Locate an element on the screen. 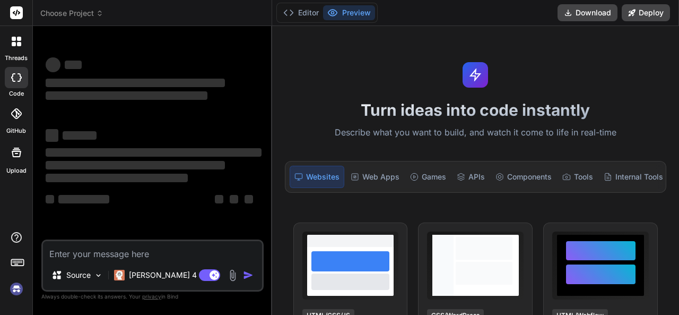 The width and height of the screenshot is (679, 315). p: Describe what you want to build, and watch it come to life in real-time is located at coordinates (475, 133).